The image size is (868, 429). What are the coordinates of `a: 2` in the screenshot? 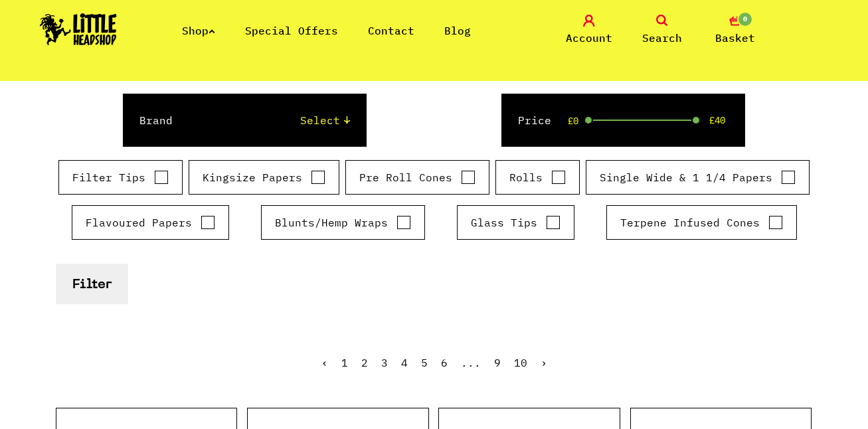 It's located at (364, 363).